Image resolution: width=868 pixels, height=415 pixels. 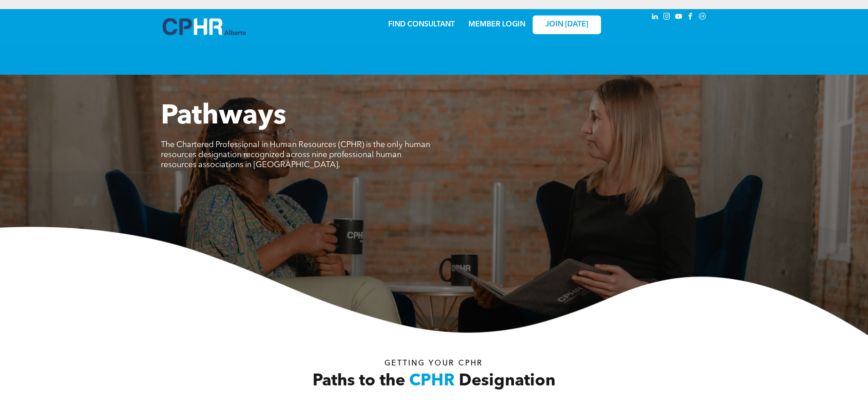 What do you see at coordinates (359, 381) in the screenshot?
I see `span: Paths to the` at bounding box center [359, 381].